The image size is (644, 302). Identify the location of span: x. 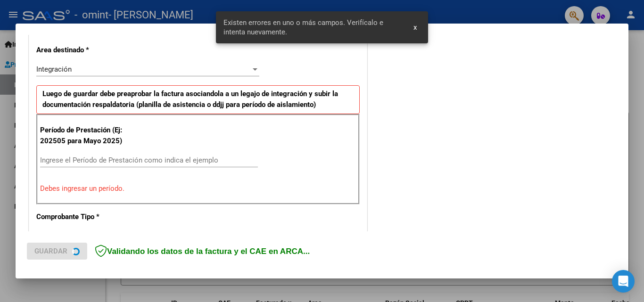
(415, 27).